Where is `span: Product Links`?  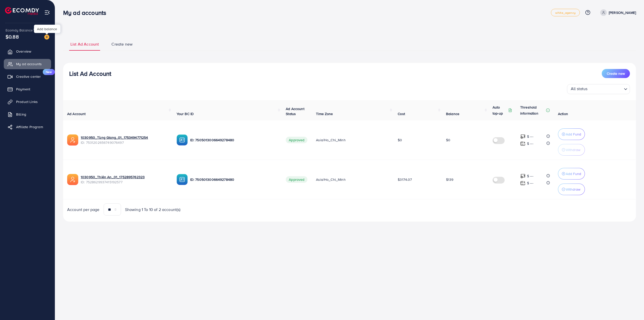
span: Product Links is located at coordinates (27, 102).